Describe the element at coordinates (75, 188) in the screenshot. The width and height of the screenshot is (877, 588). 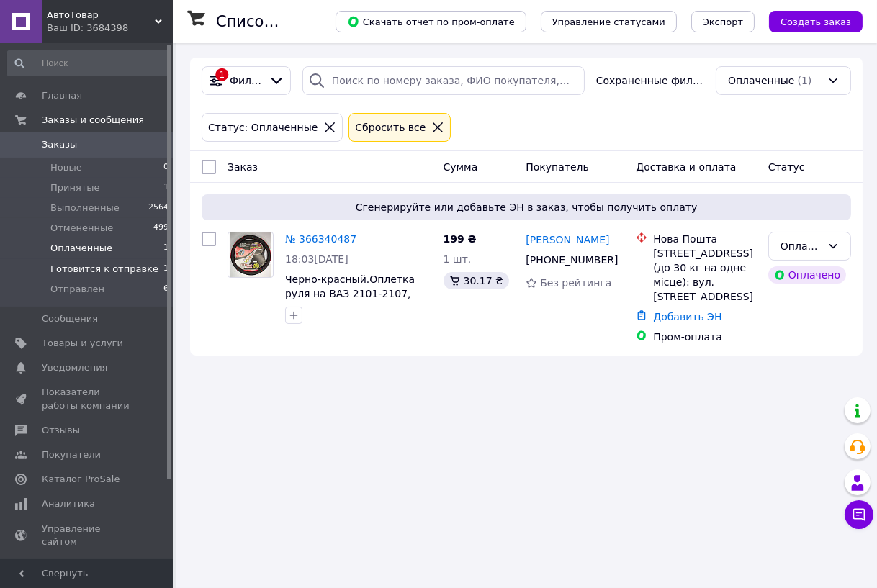
I see `span: Принятые` at that location.